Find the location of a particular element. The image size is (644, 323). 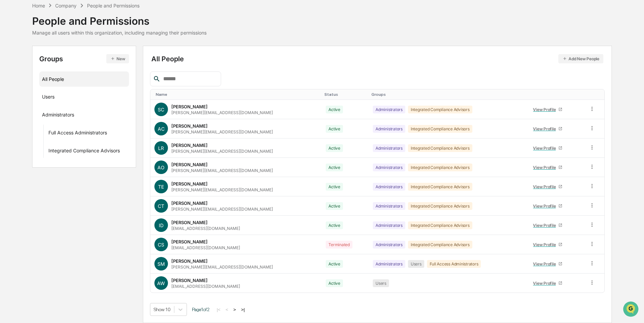

a: 🖐️Preclearance is located at coordinates (25, 89).